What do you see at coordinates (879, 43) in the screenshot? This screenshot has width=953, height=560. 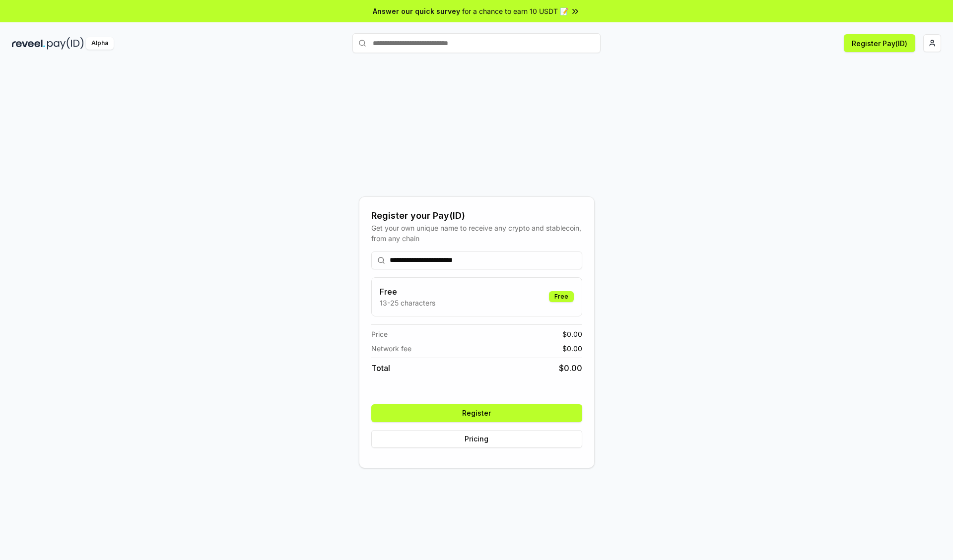 I see `button: Register Pay(ID)` at bounding box center [879, 43].